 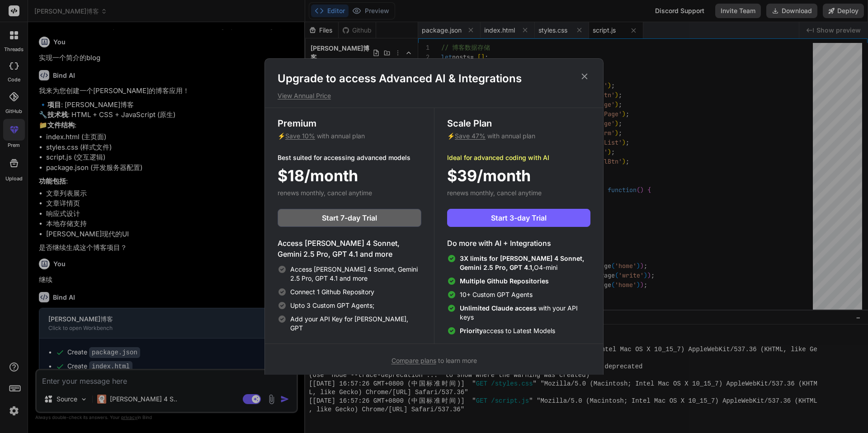 I want to click on span: Upto 3 Custom GPT Agents;, so click(x=333, y=305).